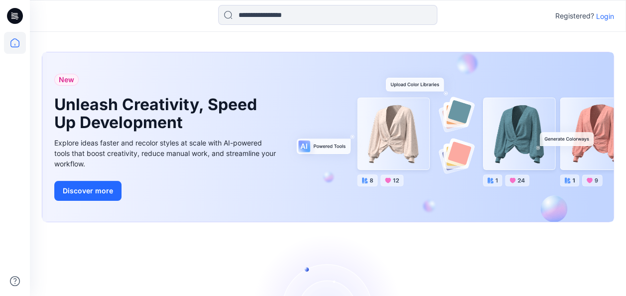  Describe the element at coordinates (88, 191) in the screenshot. I see `button: Discover more` at that location.